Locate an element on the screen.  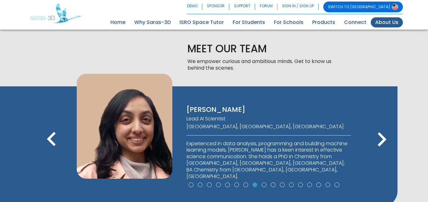
p: We empower curious and ambitious minds. Get to know us behind the scenes. is located at coordinates (261, 65).